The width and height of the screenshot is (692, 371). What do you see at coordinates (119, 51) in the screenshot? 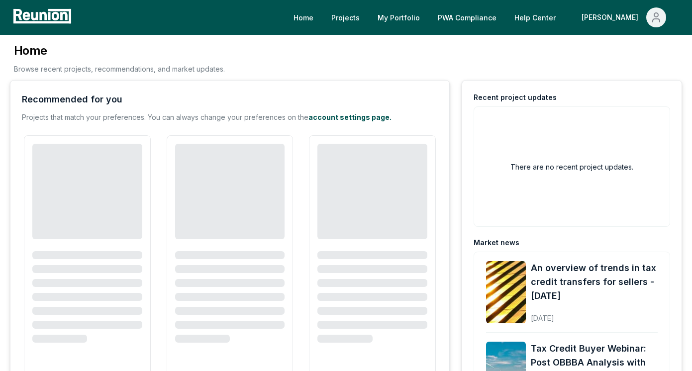
I see `h3: Home` at bounding box center [119, 51].